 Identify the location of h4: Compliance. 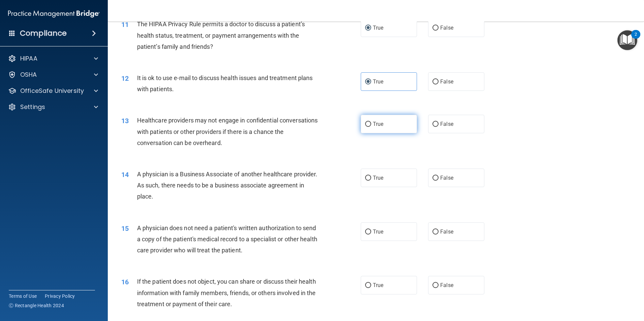
(43, 33).